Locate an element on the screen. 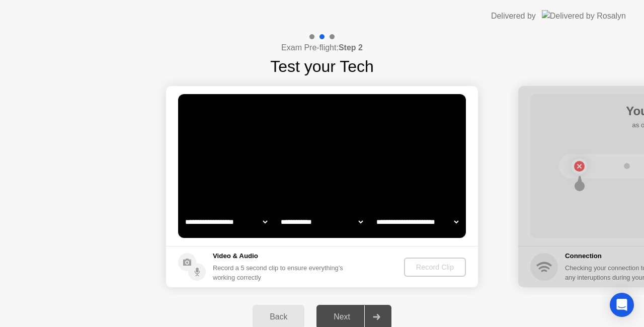  div: Delivered by is located at coordinates (513, 16).